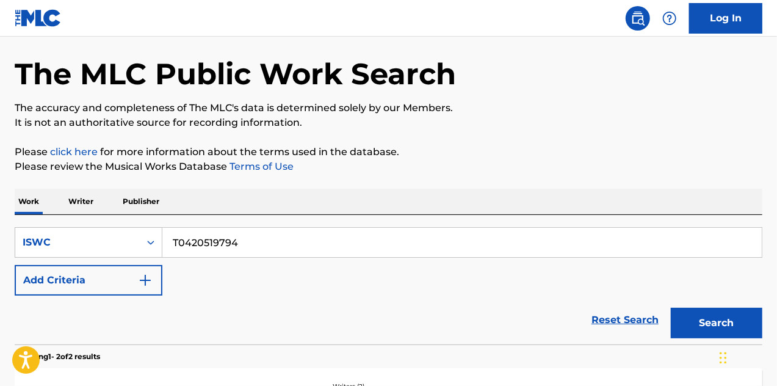 This screenshot has width=777, height=386. I want to click on a: Reset Search, so click(625, 320).